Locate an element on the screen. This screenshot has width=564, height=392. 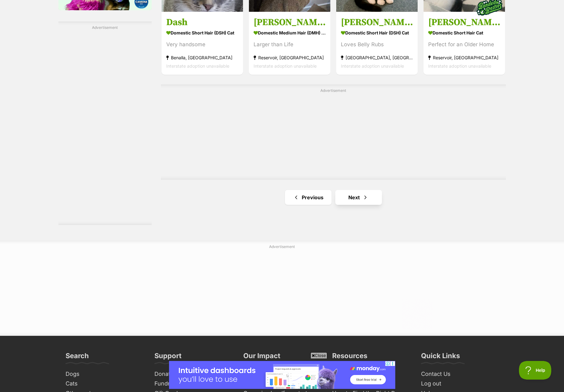
strong: Domestic Short Hair Cat is located at coordinates (464, 32).